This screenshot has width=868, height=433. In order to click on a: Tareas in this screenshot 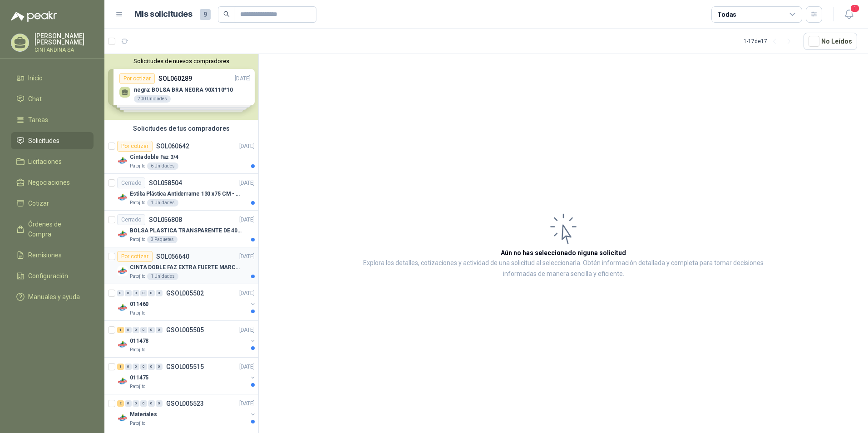, I will do `click(52, 120)`.